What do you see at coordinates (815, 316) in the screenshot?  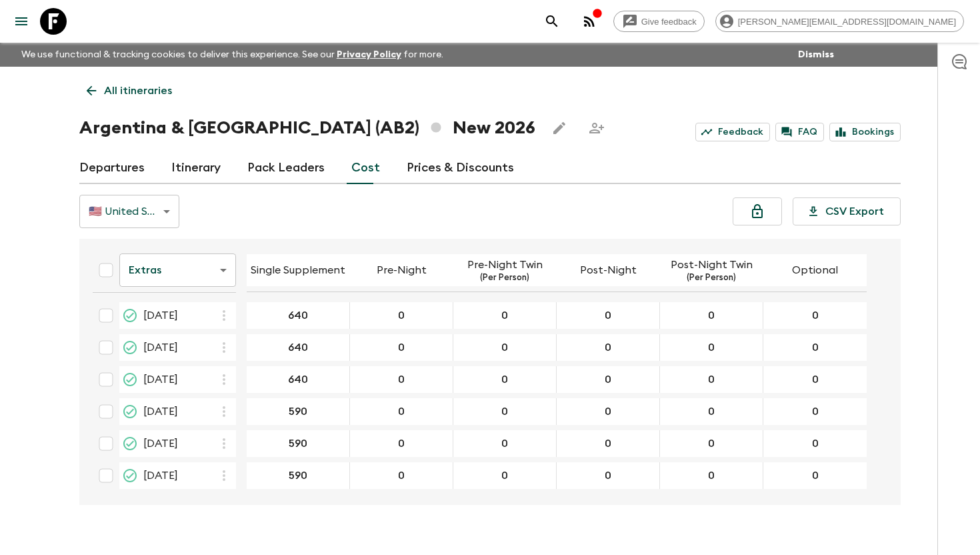 I see `div: 07 Nov 2026; Optional` at bounding box center [815, 316].